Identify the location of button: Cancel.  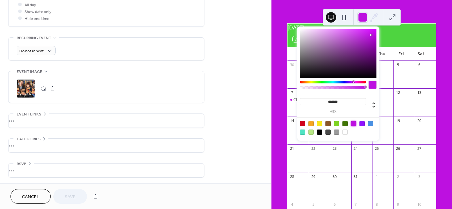
(30, 196).